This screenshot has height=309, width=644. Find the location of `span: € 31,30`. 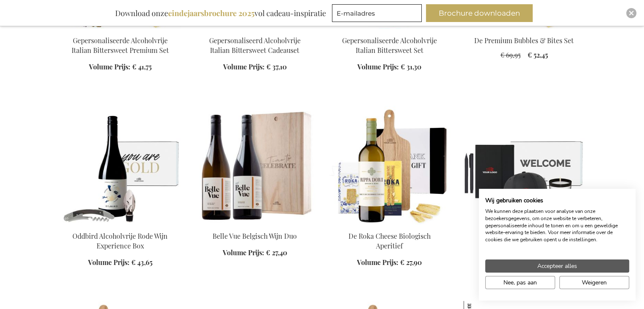

span: € 31,30 is located at coordinates (411, 66).